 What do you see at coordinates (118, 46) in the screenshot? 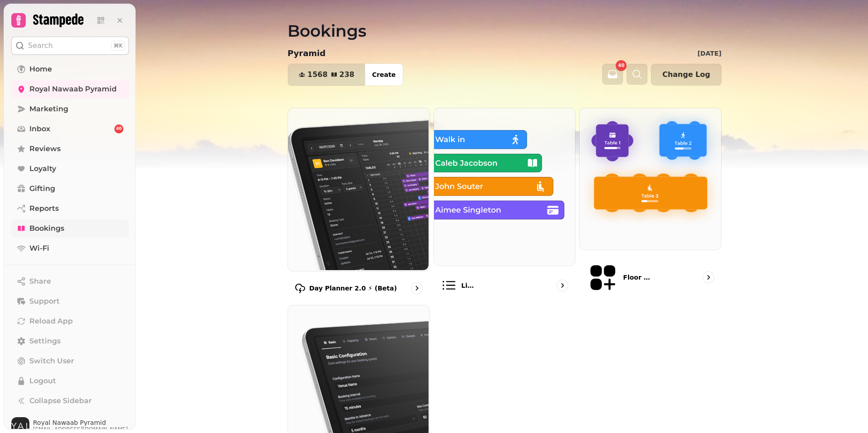
I see `div: ⌘K` at bounding box center [118, 46].